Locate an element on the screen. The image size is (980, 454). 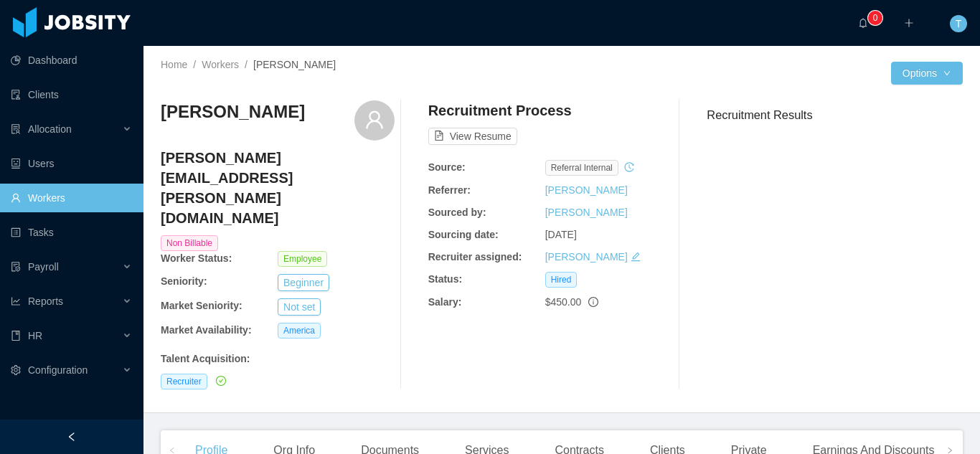
i: icon: file-protect is located at coordinates (16, 267).